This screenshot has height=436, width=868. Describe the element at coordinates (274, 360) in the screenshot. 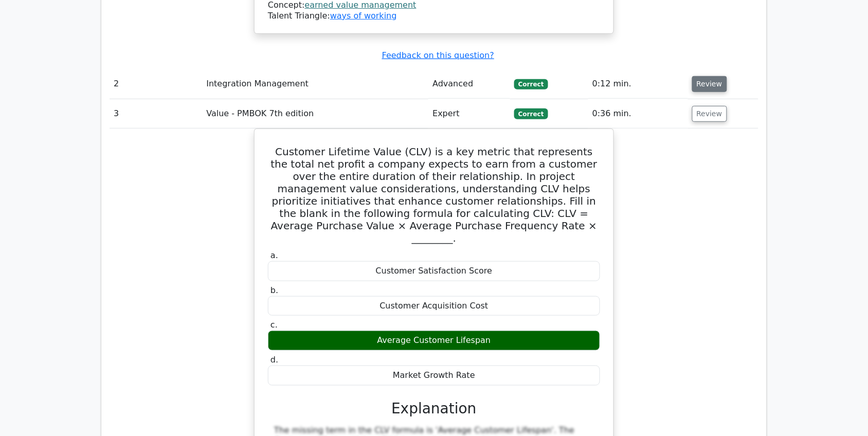

I see `span: d.` at that location.